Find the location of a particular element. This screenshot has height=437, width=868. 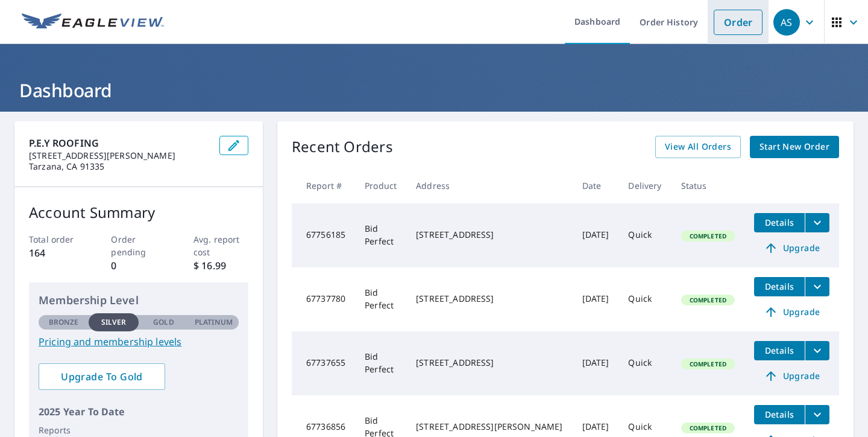

p: P.E.Y ROOFING is located at coordinates (119, 143).